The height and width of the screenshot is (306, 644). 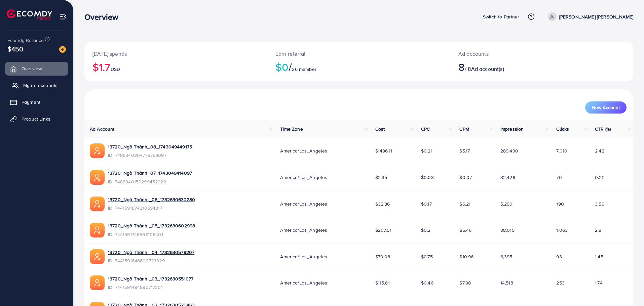 What do you see at coordinates (509, 151) in the screenshot?
I see `span: 289,430` at bounding box center [509, 151].